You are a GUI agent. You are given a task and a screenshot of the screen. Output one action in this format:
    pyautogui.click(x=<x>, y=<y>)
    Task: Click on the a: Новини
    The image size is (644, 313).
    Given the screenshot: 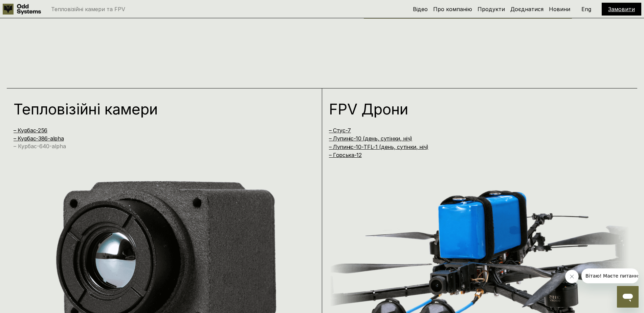 What is the action you would take?
    pyautogui.click(x=559, y=9)
    